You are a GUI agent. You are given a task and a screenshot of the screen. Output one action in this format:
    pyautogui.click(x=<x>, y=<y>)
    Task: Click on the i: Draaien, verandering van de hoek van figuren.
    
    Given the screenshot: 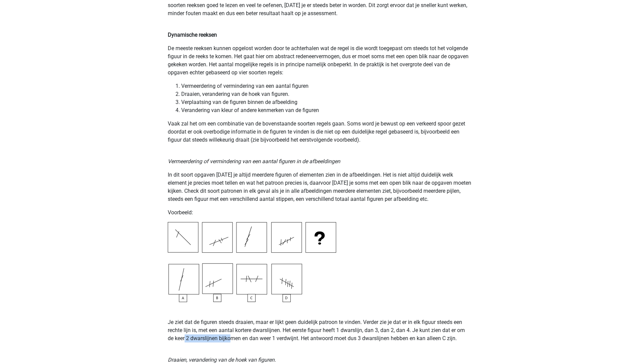 What is the action you would take?
    pyautogui.click(x=221, y=360)
    